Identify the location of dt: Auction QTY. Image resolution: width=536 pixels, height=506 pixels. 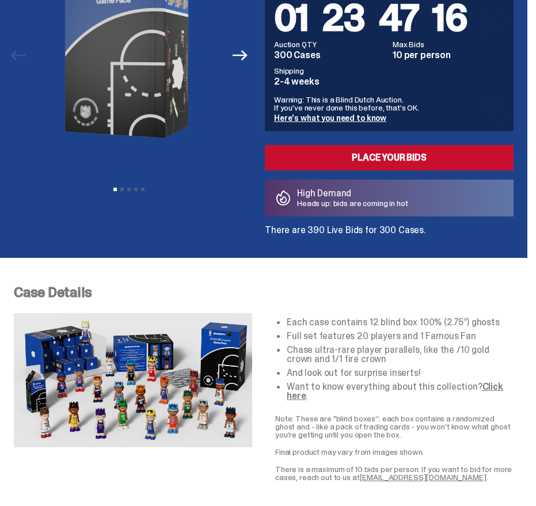
(330, 44).